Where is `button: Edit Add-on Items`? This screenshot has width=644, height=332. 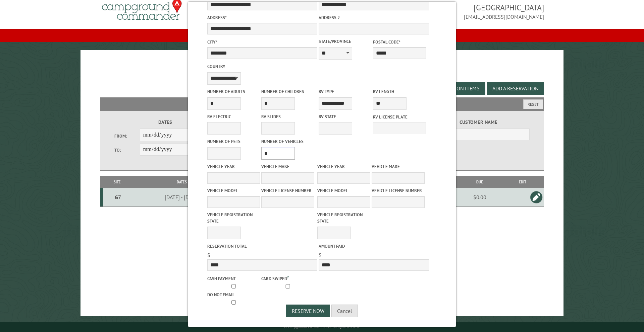
button: Edit Add-on Items is located at coordinates (457, 88).